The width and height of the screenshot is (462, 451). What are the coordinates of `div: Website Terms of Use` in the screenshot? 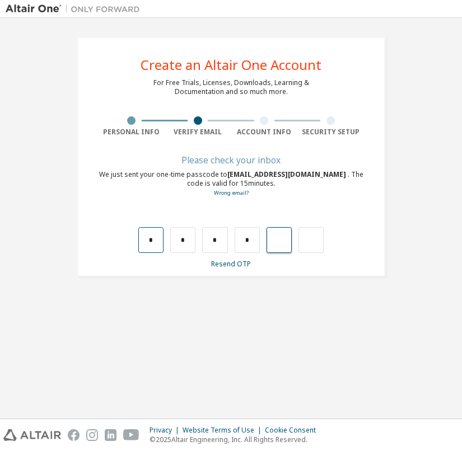 It's located at (223, 431).